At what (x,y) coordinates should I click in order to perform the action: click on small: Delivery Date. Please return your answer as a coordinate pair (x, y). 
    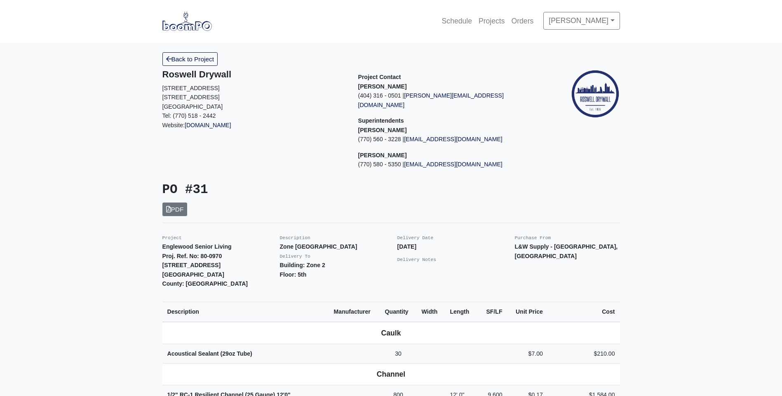
    Looking at the image, I should click on (415, 238).